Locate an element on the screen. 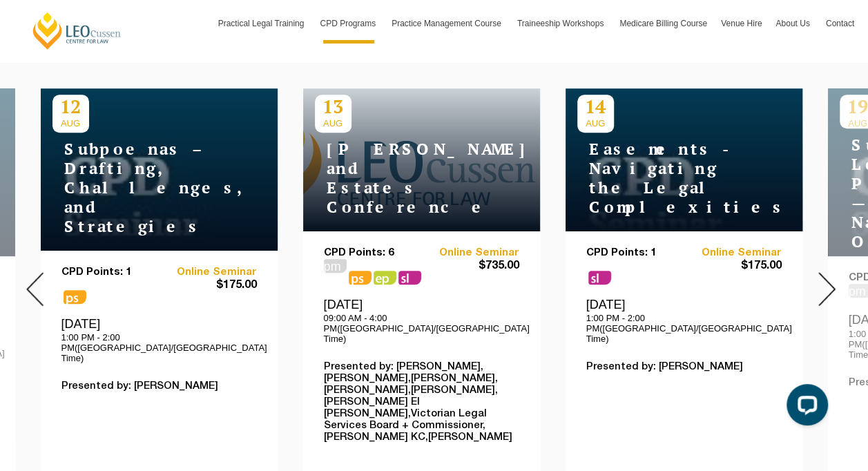  p: 12 is located at coordinates (71, 106).